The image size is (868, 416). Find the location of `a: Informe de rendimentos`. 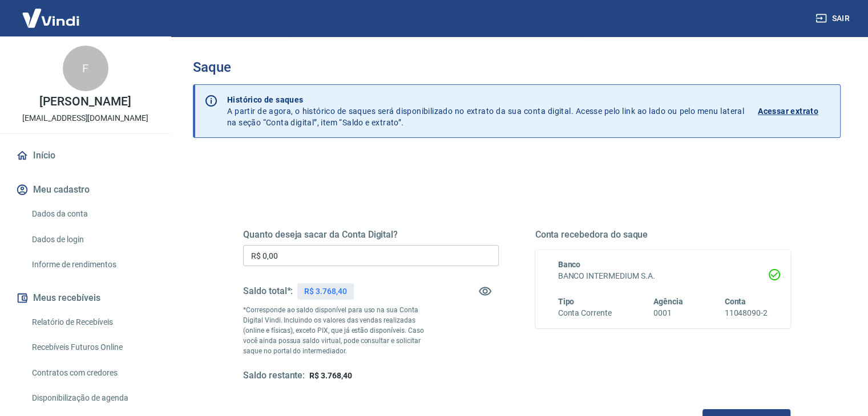

a: Informe de rendimentos is located at coordinates (92, 265).